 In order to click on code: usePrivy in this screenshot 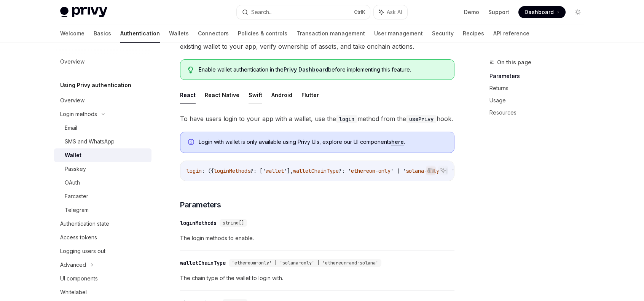, I will do `click(421, 119)`.